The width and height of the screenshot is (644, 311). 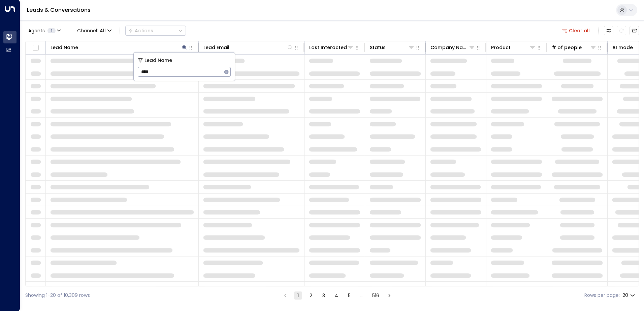 What do you see at coordinates (158, 60) in the screenshot?
I see `span: Lead Name` at bounding box center [158, 60].